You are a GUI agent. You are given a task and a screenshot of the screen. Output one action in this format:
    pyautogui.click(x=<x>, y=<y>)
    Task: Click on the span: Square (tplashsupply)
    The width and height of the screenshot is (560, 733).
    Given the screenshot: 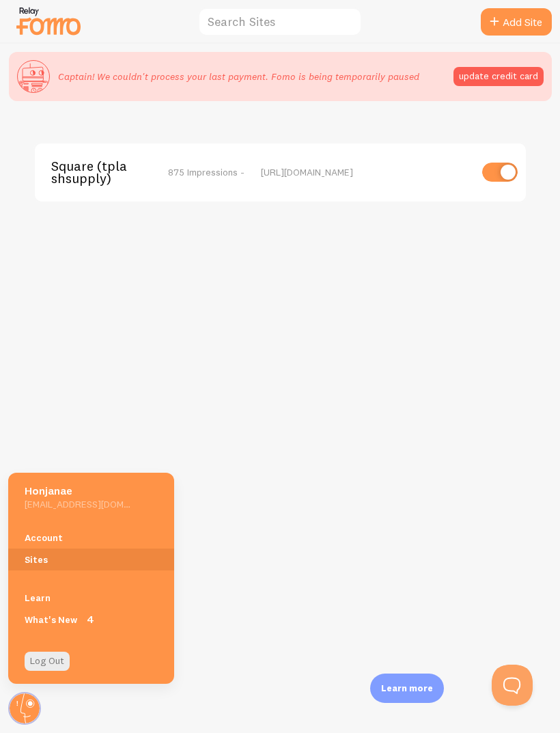 What is the action you would take?
    pyautogui.click(x=99, y=172)
    